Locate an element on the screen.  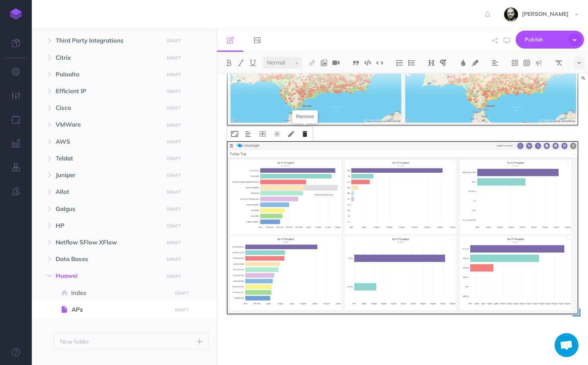
img: Unordered list button is located at coordinates (411, 63).